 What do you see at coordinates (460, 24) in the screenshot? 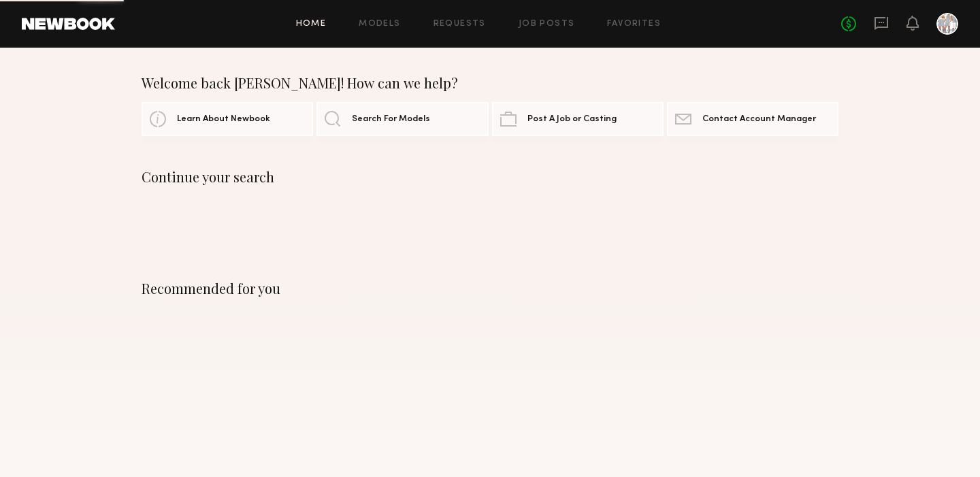
I see `a: Requests` at bounding box center [460, 24].